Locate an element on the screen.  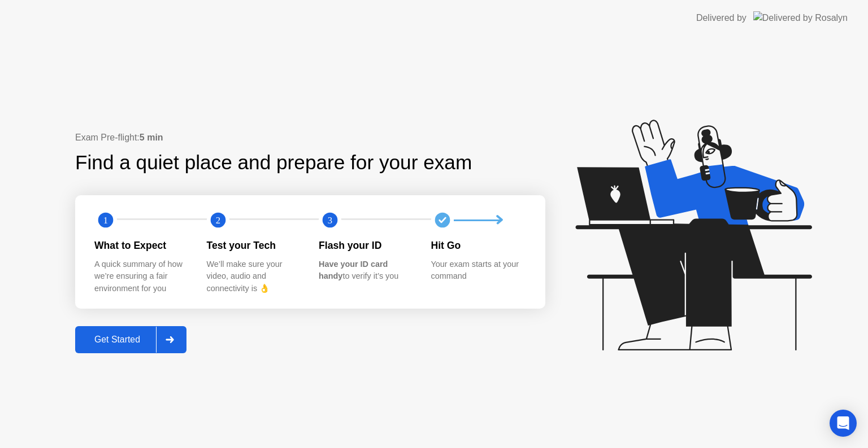
div: Exam Pre-flight: is located at coordinates (311, 138).